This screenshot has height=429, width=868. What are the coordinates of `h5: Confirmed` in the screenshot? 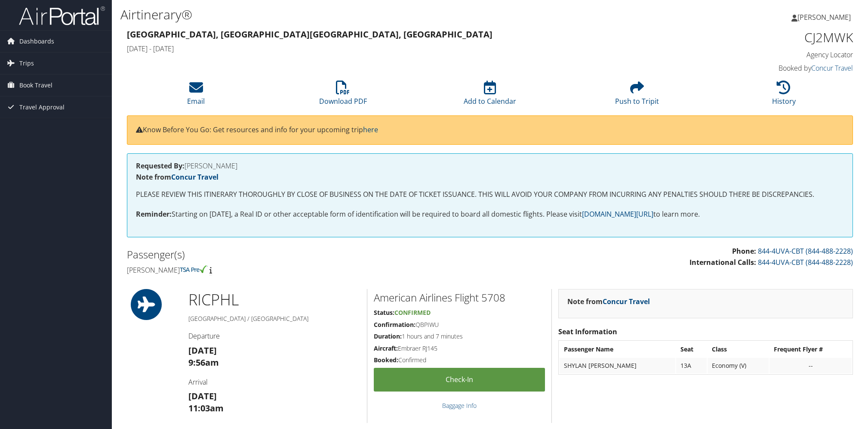 It's located at (459, 360).